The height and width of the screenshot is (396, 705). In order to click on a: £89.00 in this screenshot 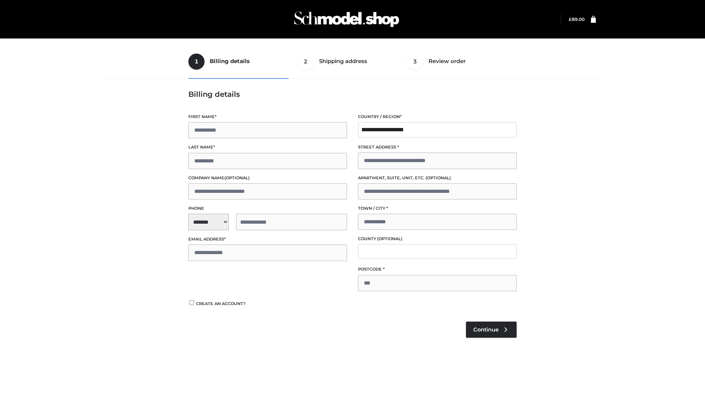, I will do `click(576, 19)`.